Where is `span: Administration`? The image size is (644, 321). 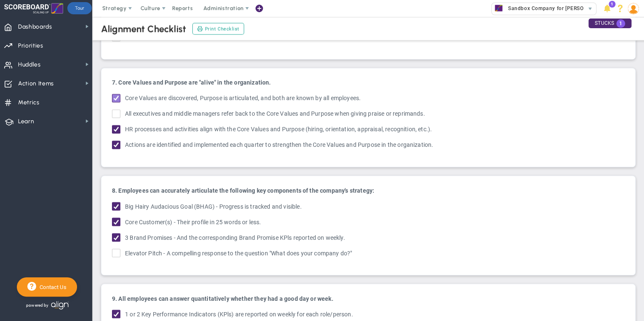 span: Administration is located at coordinates (223, 8).